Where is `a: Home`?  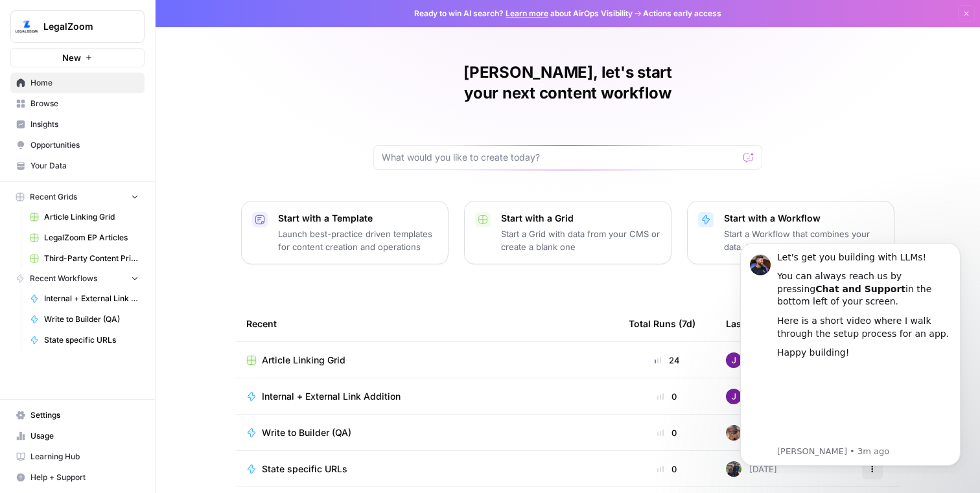 a: Home is located at coordinates (77, 83).